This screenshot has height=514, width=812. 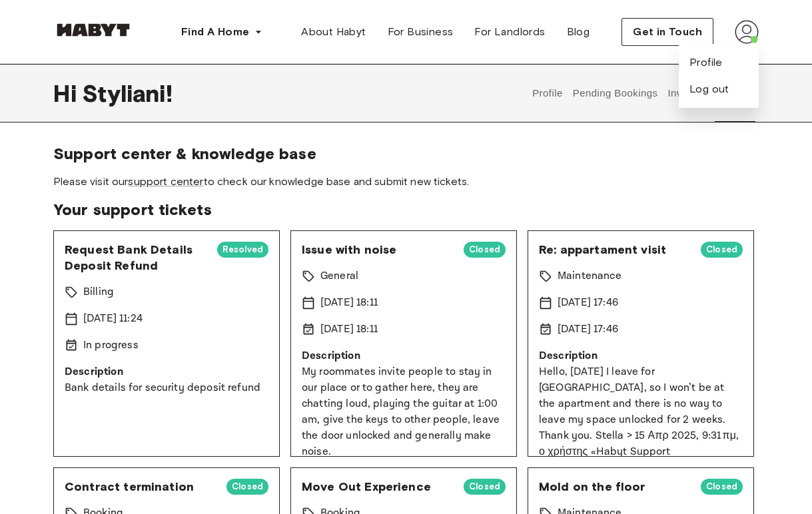 What do you see at coordinates (615, 93) in the screenshot?
I see `button: Pending Bookings` at bounding box center [615, 93].